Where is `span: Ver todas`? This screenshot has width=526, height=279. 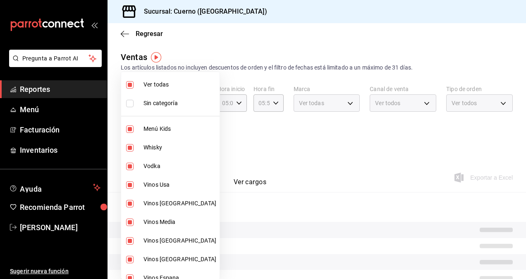
span: Ver todas is located at coordinates (180, 84).